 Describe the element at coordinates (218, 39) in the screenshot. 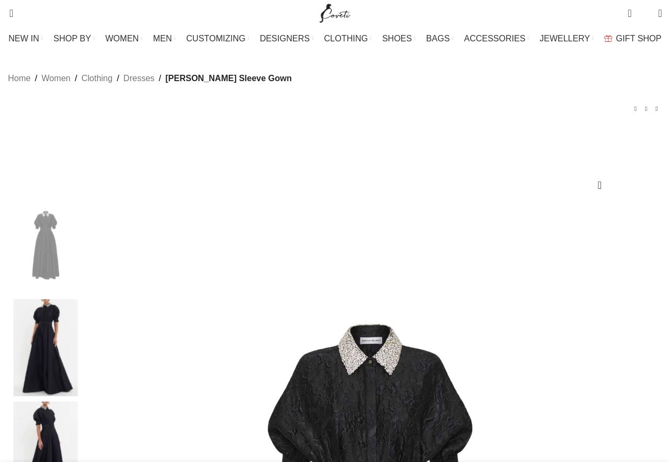

I see `a: CUSTOMIZING` at that location.